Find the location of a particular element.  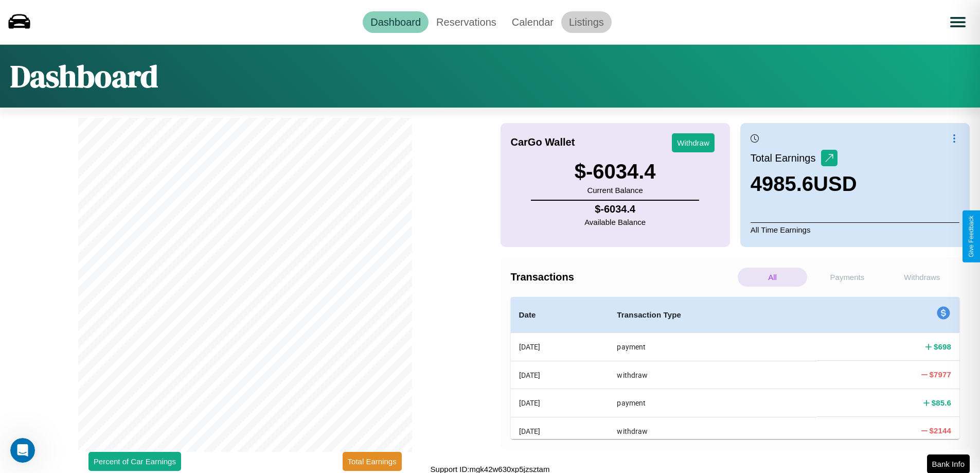

button: Total Earnings is located at coordinates (372, 461).